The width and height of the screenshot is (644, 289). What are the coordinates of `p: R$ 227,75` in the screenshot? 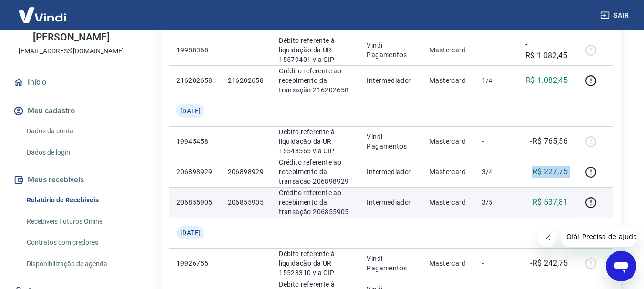 It's located at (550, 172).